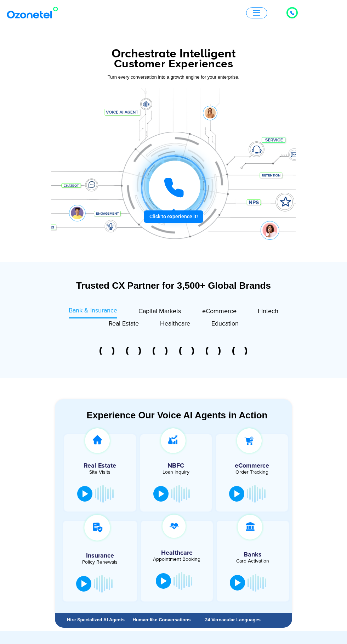 Image resolution: width=347 pixels, height=644 pixels. I want to click on h5: NBFC, so click(176, 466).